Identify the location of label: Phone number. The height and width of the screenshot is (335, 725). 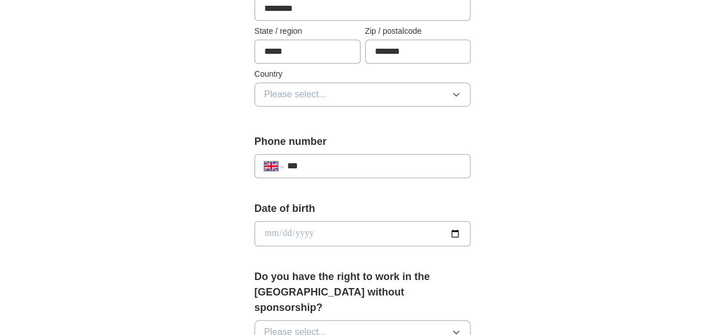
(363, 142).